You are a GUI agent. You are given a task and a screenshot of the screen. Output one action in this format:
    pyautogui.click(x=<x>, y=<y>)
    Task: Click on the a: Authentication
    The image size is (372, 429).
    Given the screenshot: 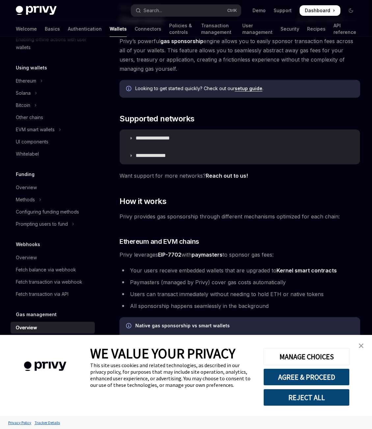 What is the action you would take?
    pyautogui.click(x=85, y=29)
    